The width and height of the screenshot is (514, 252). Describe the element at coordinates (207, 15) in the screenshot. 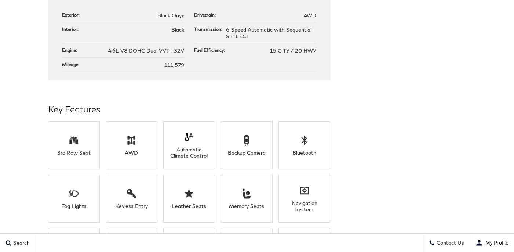

I see `div: Drivetrain:` at that location.